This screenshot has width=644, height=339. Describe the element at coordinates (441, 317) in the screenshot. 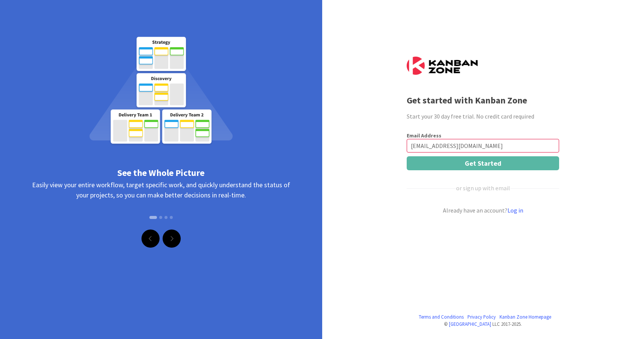

I see `a: Terms and Conditions` at that location.